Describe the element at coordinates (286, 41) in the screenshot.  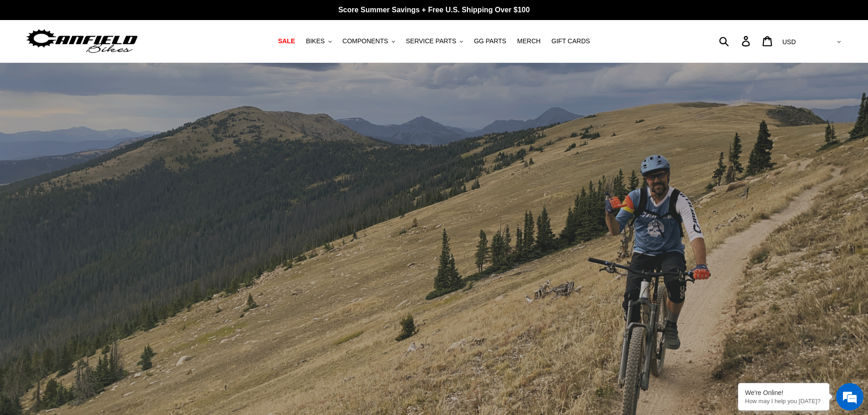
I see `span: SALE` at that location.